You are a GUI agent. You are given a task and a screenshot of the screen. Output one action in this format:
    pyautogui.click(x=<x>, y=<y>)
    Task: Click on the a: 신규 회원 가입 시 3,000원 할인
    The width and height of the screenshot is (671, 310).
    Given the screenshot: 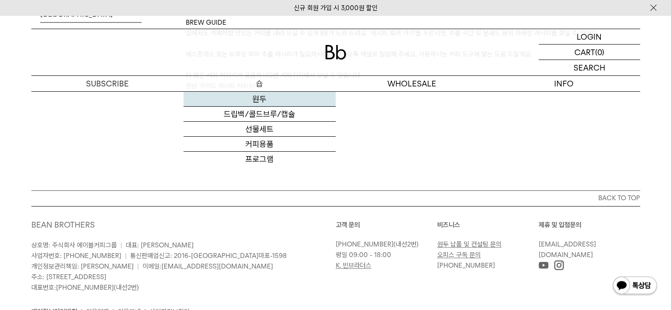 What is the action you would take?
    pyautogui.click(x=336, y=8)
    